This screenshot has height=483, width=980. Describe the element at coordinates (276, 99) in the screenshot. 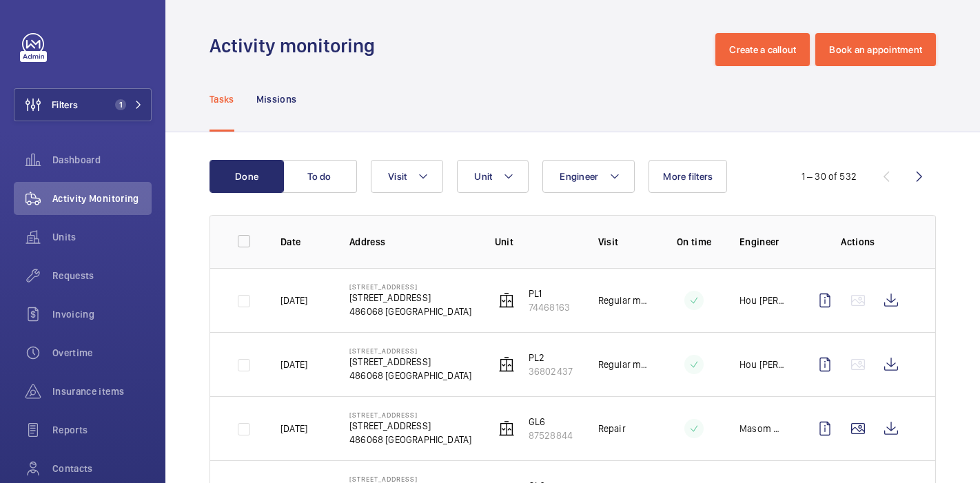

I see `p: Missions` at that location.